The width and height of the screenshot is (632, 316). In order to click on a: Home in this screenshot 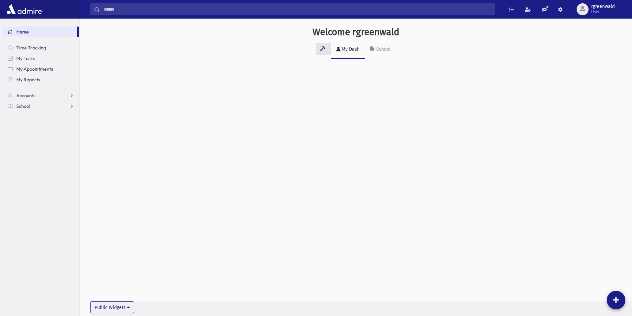, I will do `click(40, 32)`.